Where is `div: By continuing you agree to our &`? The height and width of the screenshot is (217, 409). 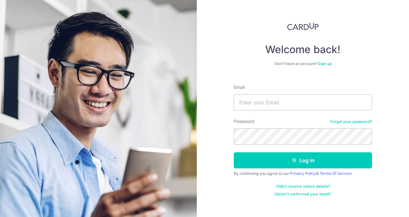 div: By continuing you agree to our & is located at coordinates (303, 173).